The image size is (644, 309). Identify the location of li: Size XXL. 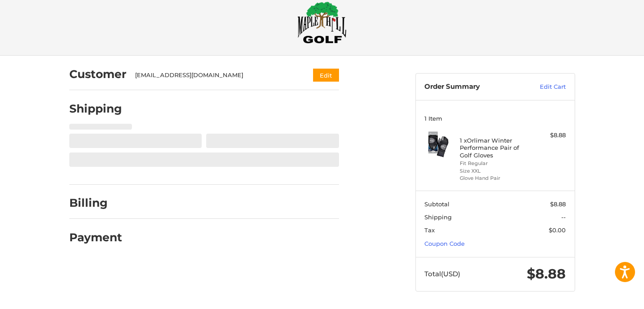
(494, 171).